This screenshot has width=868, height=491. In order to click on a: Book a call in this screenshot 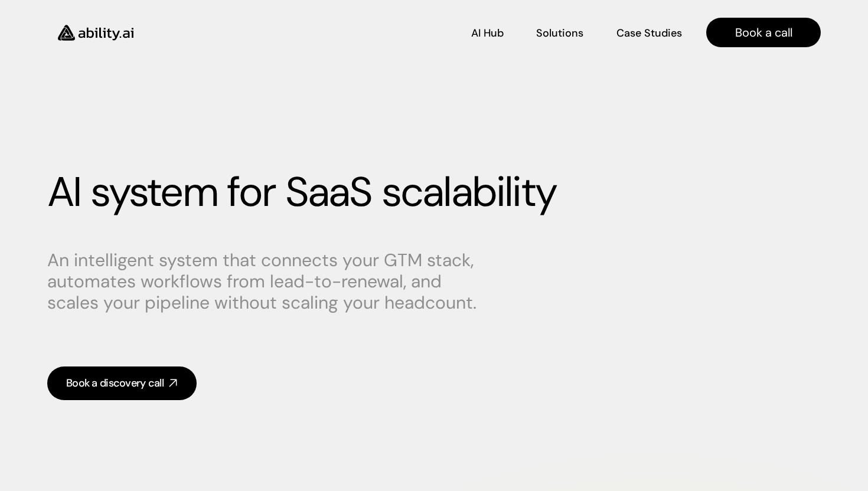, I will do `click(764, 33)`.